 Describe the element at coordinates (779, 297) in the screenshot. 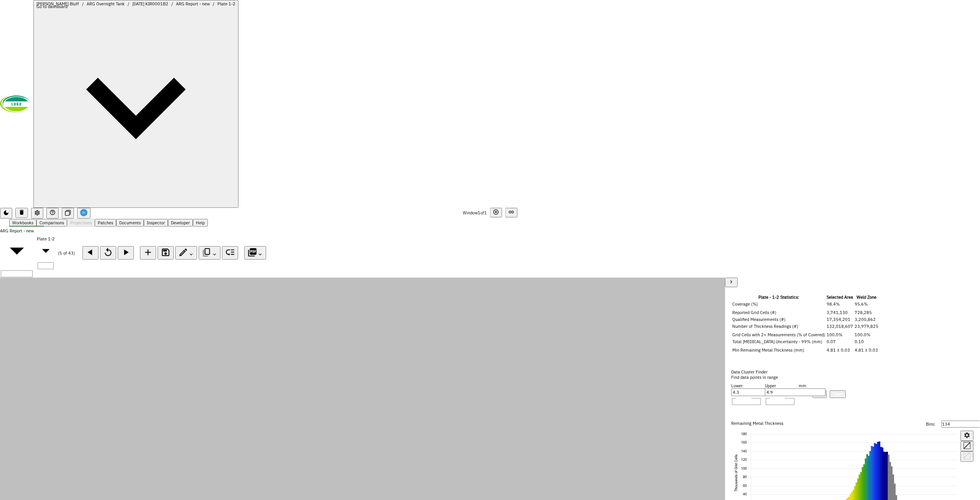

I see `span: Plate - 1-2 Statistics:` at that location.